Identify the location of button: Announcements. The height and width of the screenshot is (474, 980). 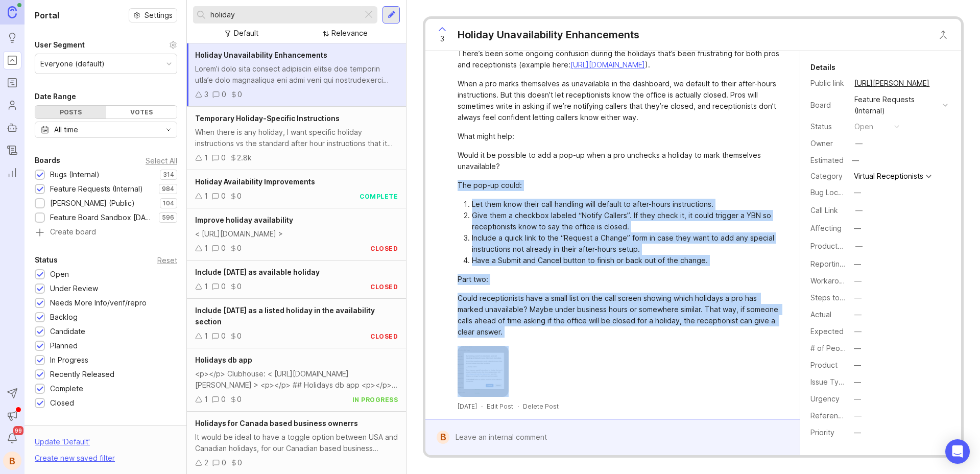
(13, 416).